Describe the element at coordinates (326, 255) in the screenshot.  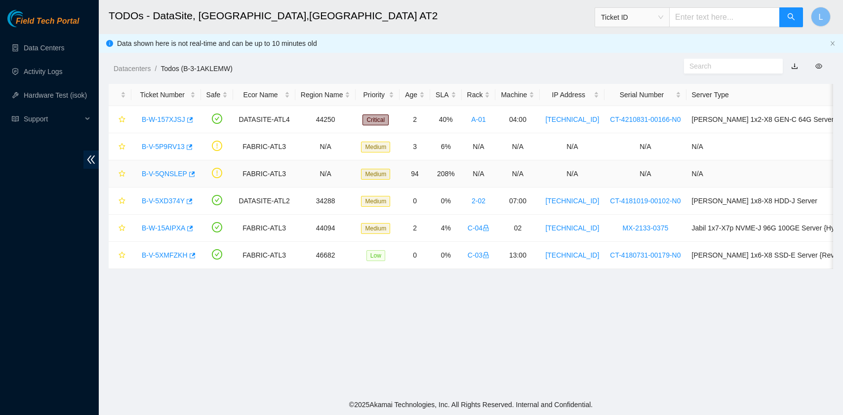
I see `td: 46682` at that location.